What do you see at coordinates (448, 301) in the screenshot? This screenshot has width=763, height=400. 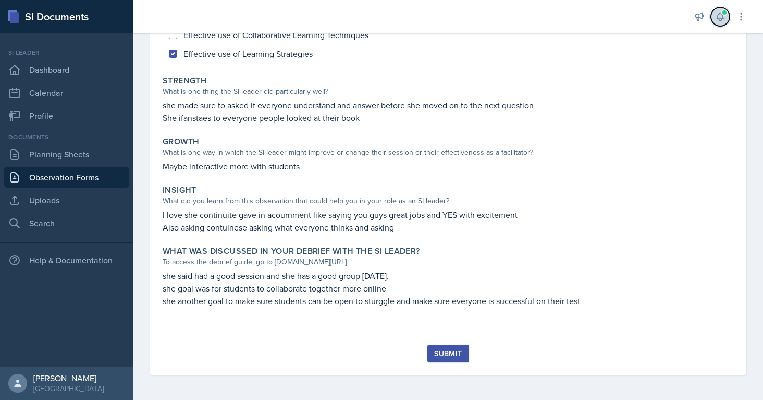 I see `p: she another goal to make sure students can be open to sturggle and make sure everyone is successf...` at bounding box center [448, 301].